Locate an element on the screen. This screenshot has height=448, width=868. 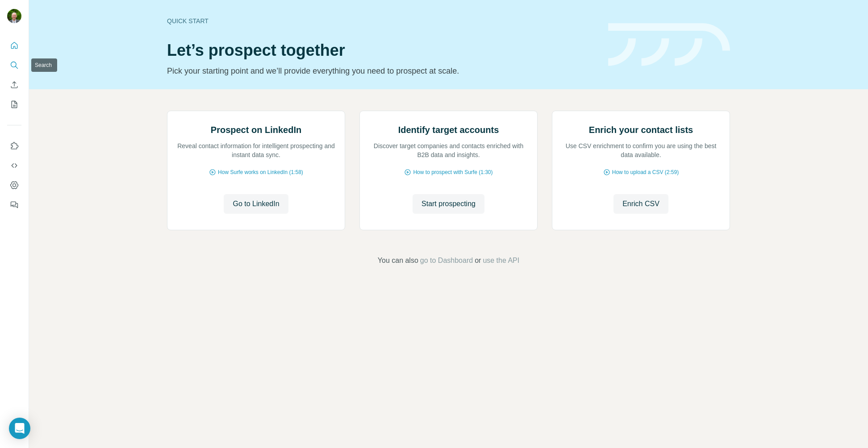
img: banner is located at coordinates (669, 44).